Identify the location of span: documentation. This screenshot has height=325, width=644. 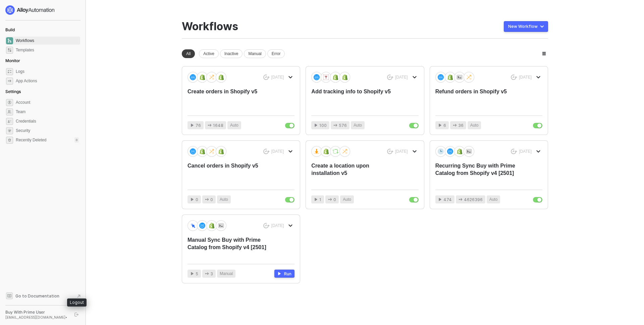
(9, 296).